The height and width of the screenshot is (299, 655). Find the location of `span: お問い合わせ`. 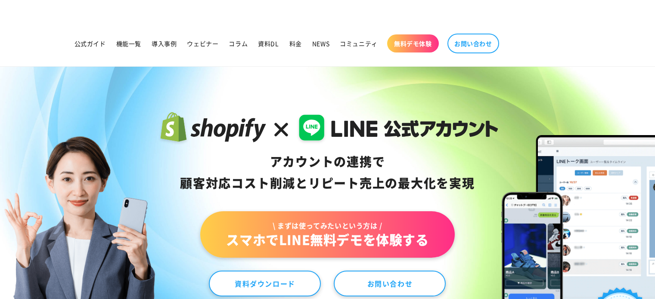

span: お問い合わせ is located at coordinates (473, 44).